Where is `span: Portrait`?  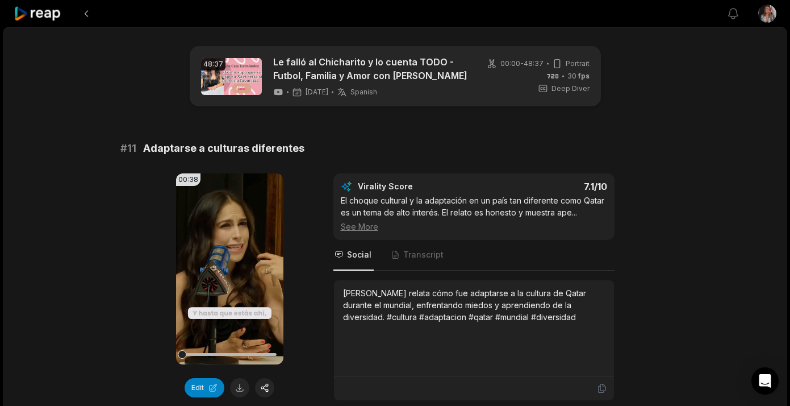
span: Portrait is located at coordinates (578, 64).